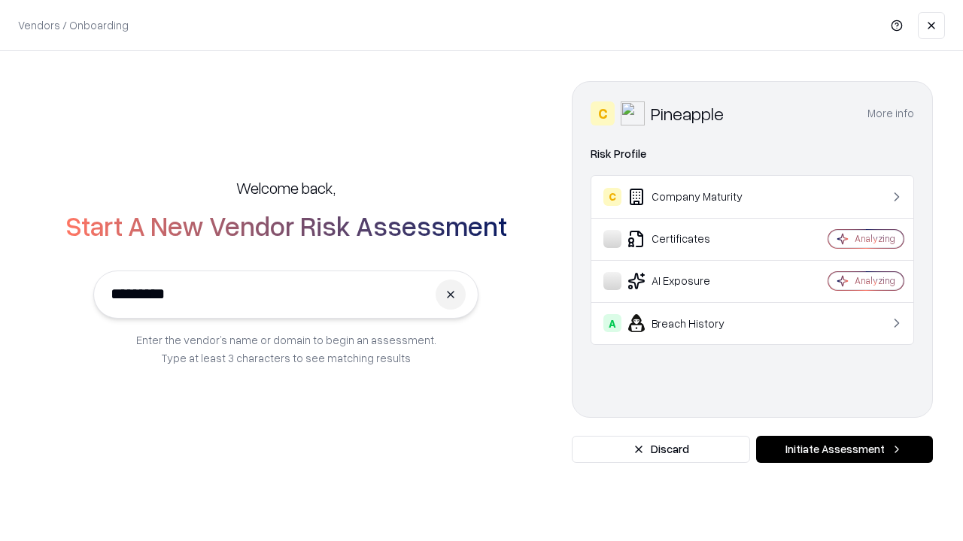 Image resolution: width=963 pixels, height=541 pixels. Describe the element at coordinates (844, 450) in the screenshot. I see `button: Initiate Assessment` at that location.